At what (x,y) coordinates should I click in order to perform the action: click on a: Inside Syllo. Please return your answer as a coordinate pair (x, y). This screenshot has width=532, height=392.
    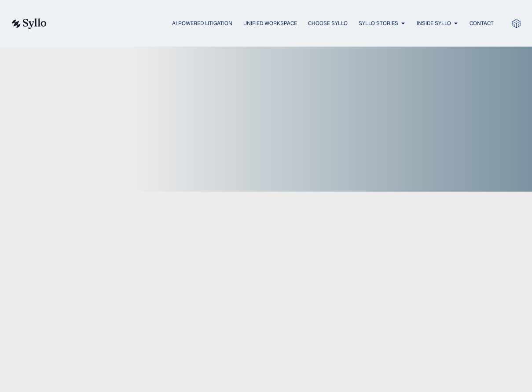
    Looking at the image, I should click on (434, 23).